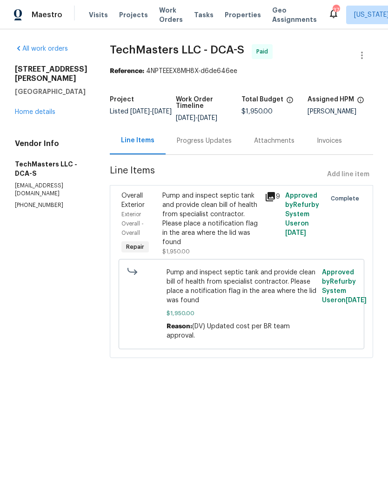  I want to click on h5: Project, so click(122, 99).